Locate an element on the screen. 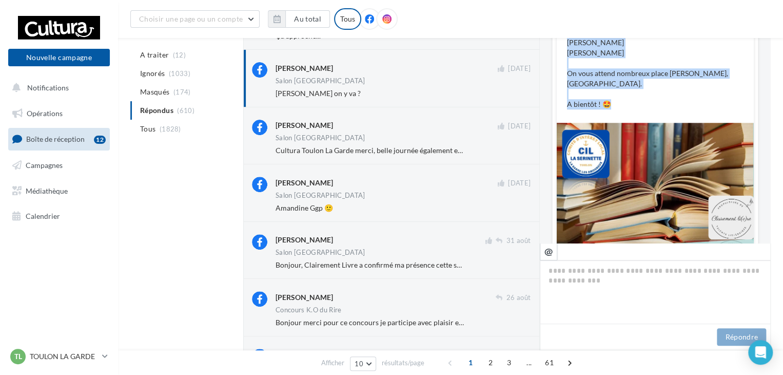 This screenshot has width=783, height=375. div: Mag De is located at coordinates (287, 354).